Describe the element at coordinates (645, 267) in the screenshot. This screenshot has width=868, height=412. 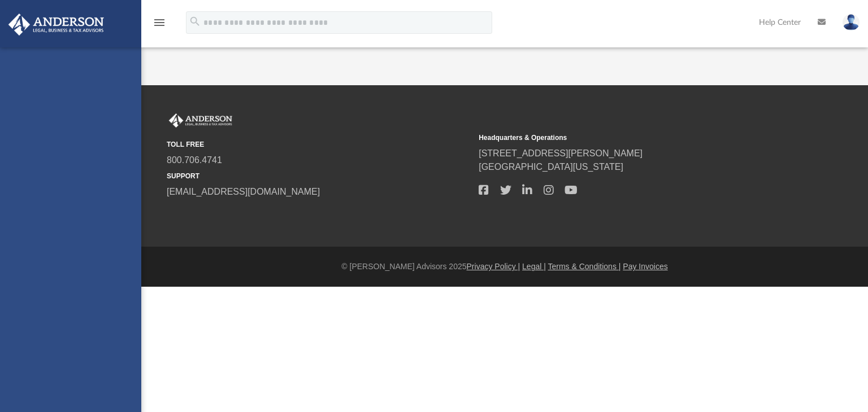
I see `a: Pay Invoices` at that location.